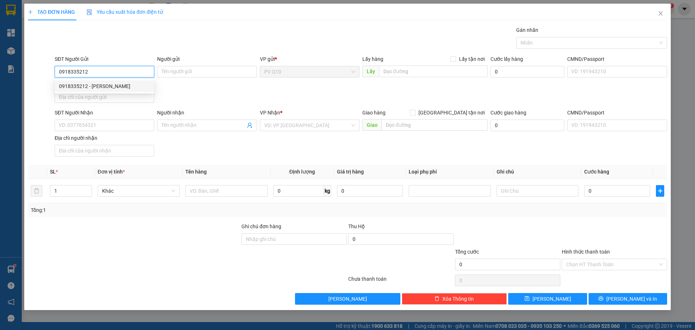 This screenshot has width=695, height=330. Describe the element at coordinates (454, 299) in the screenshot. I see `button: deleteXóa Thông tin` at that location.